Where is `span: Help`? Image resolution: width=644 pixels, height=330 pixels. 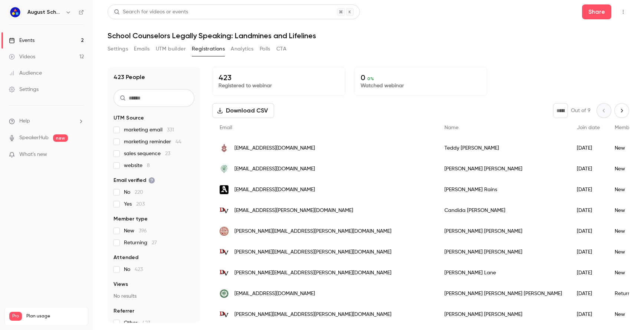 span: Help is located at coordinates (24, 121).